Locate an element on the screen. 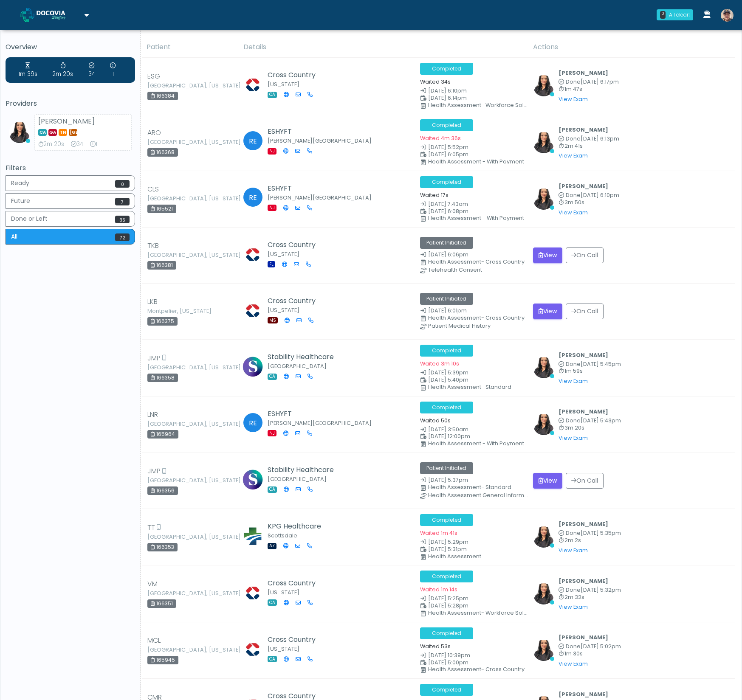 The width and height of the screenshot is (742, 700). h5: Overview is located at coordinates (70, 47).